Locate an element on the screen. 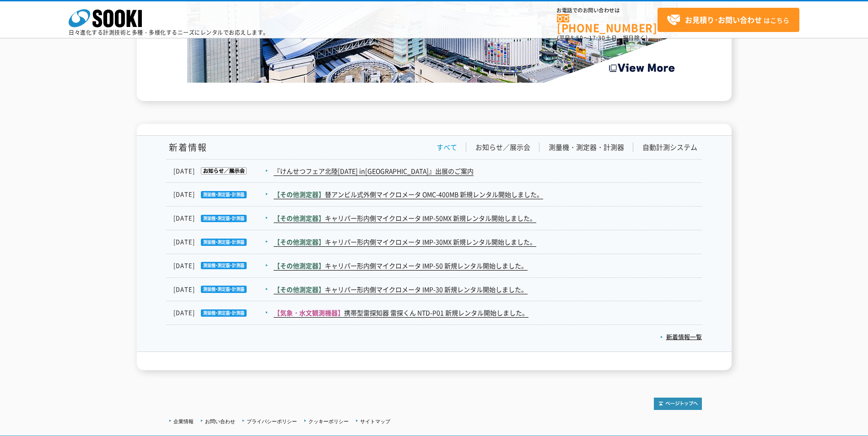 The image size is (868, 436). span: 8:50 is located at coordinates (577, 38).